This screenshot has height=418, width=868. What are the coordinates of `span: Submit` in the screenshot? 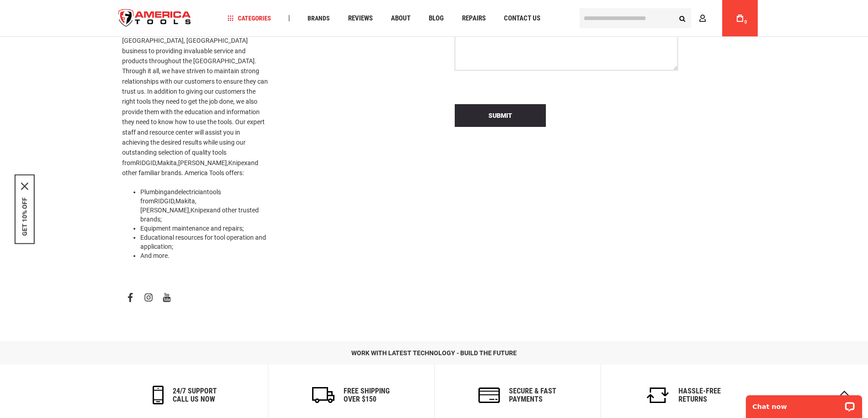 It's located at (501, 116).